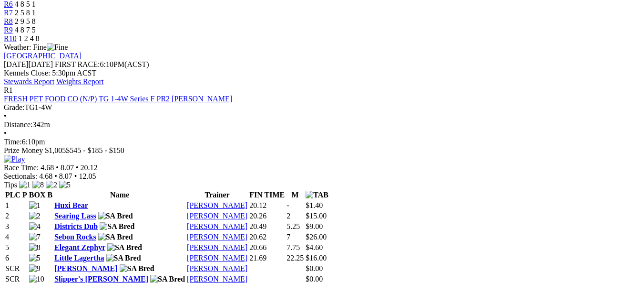 Image resolution: width=644 pixels, height=283 pixels. Describe the element at coordinates (14, 159) in the screenshot. I see `img: Play` at that location.